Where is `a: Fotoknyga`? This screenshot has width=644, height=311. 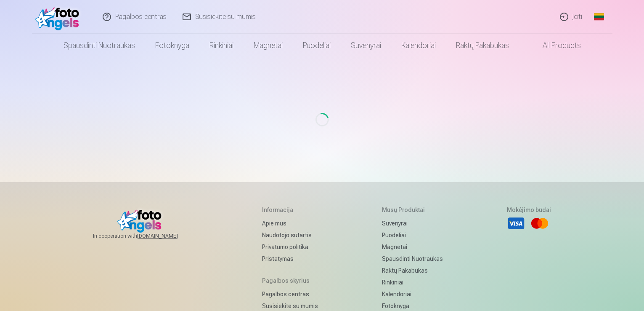
a: Fotoknyga is located at coordinates (172, 45).